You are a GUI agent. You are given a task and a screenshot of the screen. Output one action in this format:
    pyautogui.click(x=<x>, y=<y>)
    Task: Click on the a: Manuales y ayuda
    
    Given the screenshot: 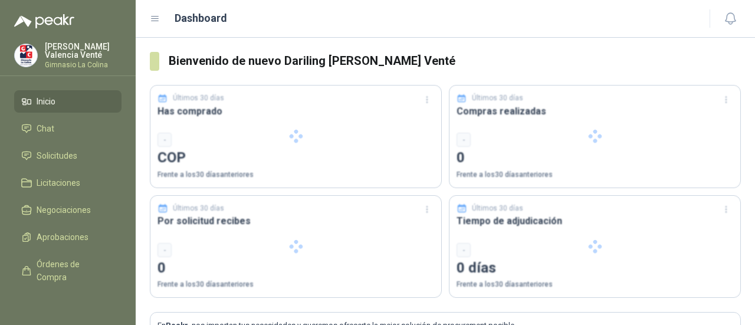 What is the action you would take?
    pyautogui.click(x=68, y=304)
    